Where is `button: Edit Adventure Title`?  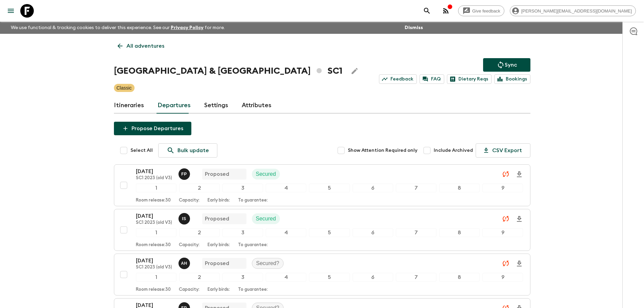 button: Edit Adventure Title is located at coordinates (355, 71).